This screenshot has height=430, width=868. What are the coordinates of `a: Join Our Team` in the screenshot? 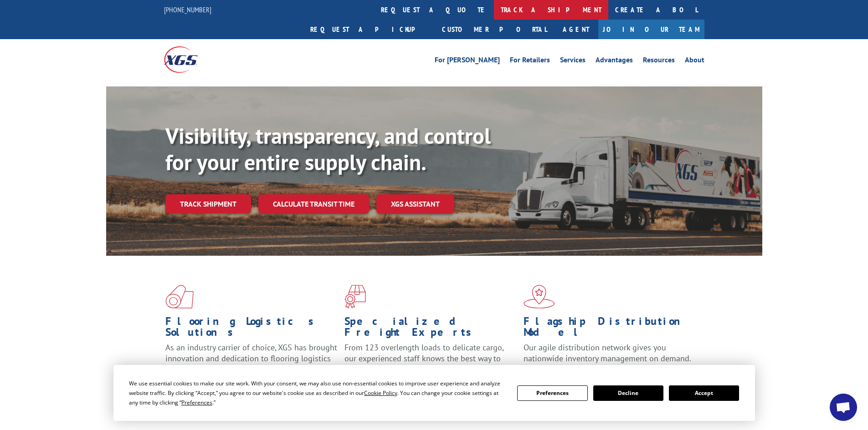 It's located at (651, 29).